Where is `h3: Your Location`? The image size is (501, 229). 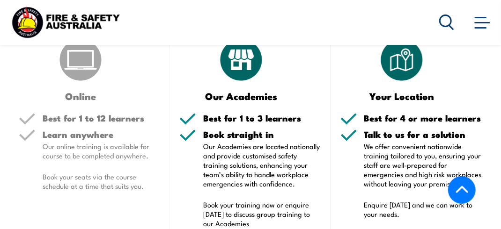
h3: Your Location is located at coordinates (402, 96).